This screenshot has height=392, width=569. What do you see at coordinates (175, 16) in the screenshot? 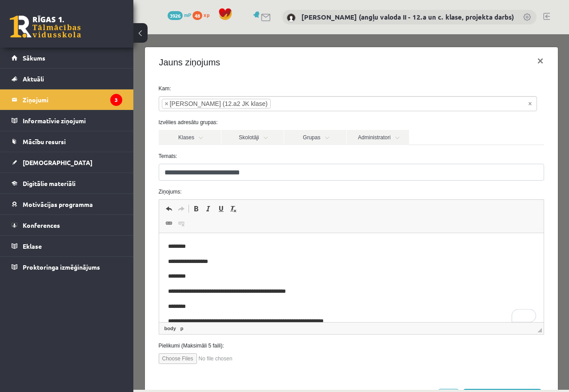
I see `span: 3926` at bounding box center [175, 16].